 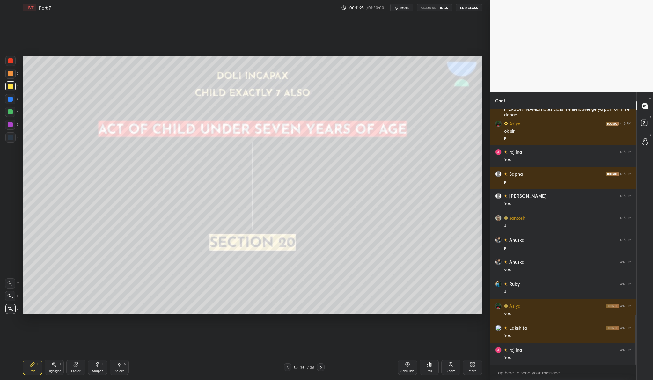 What do you see at coordinates (472, 371) in the screenshot?
I see `div: More` at bounding box center [472, 371].